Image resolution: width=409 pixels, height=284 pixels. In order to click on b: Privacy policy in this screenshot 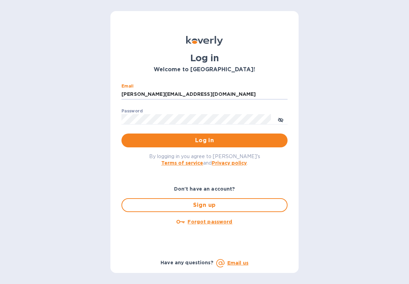, I will do `click(229, 163)`.